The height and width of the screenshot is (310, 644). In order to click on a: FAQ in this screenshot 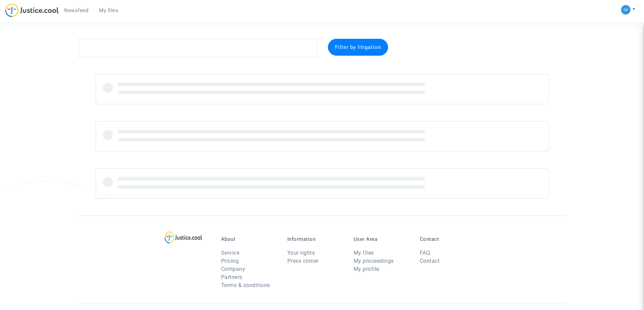, I will do `click(425, 253)`.